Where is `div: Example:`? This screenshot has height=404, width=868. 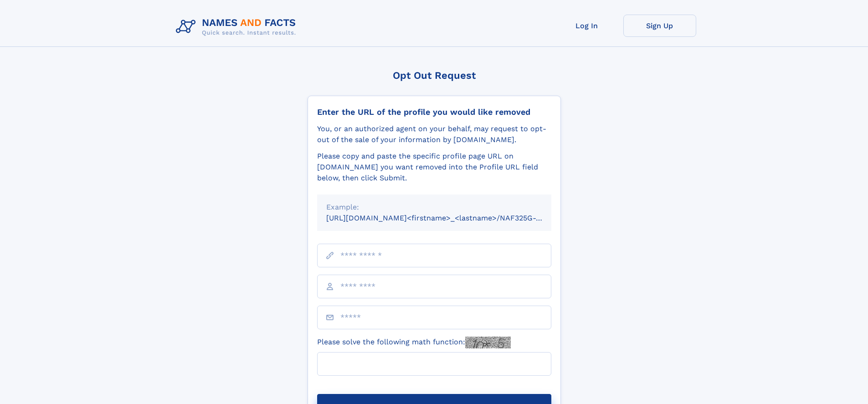 div: Example: is located at coordinates (434, 208).